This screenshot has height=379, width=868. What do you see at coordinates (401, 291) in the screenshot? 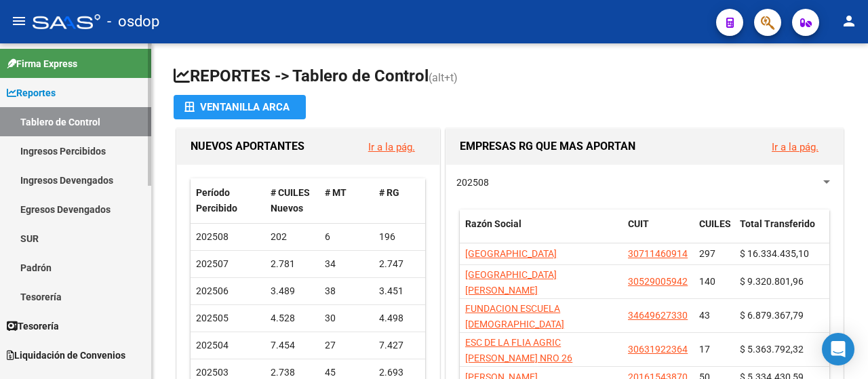
I see `div: 3.451` at bounding box center [401, 291].